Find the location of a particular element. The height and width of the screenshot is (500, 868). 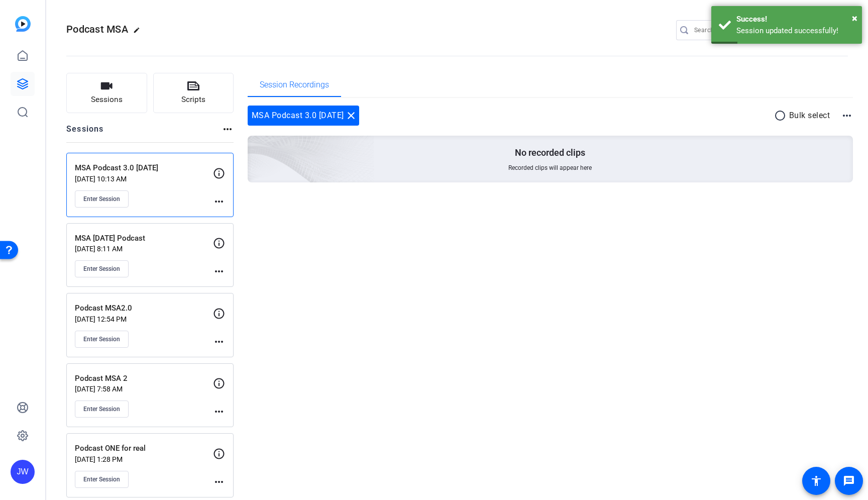

span: Podcast MSA is located at coordinates (97, 29).